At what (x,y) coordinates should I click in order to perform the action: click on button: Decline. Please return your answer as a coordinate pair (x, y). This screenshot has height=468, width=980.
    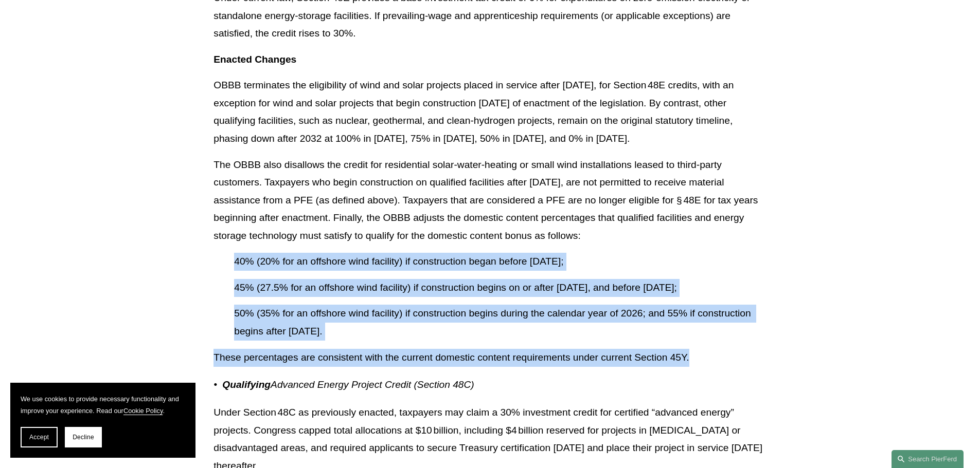
    Looking at the image, I should click on (83, 438).